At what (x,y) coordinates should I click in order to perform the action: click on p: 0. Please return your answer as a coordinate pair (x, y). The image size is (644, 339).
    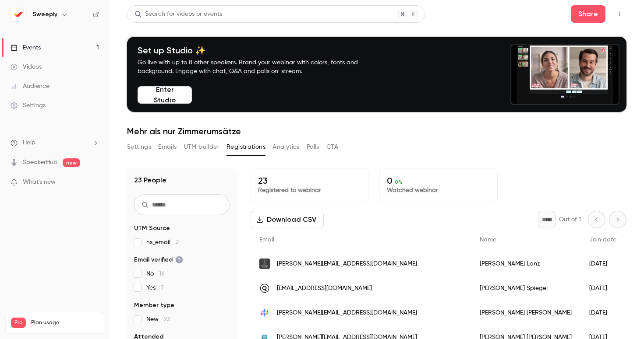
    Looking at the image, I should click on (439, 181).